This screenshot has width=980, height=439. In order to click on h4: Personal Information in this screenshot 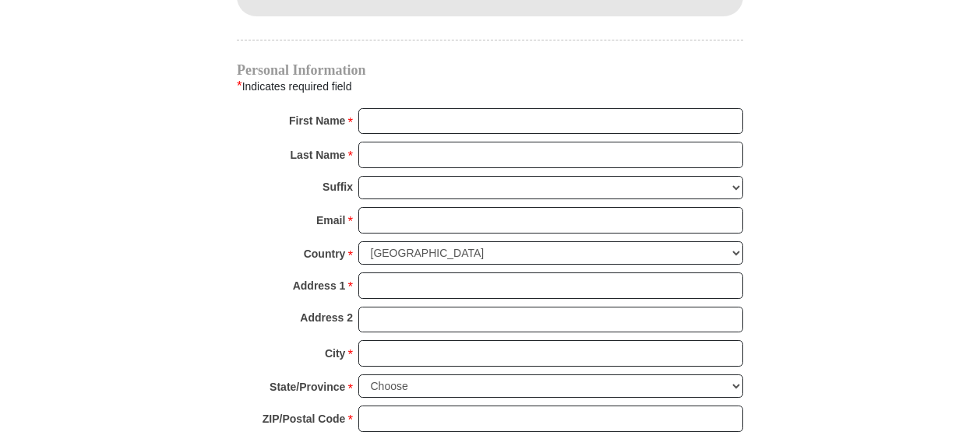, I will do `click(490, 70)`.